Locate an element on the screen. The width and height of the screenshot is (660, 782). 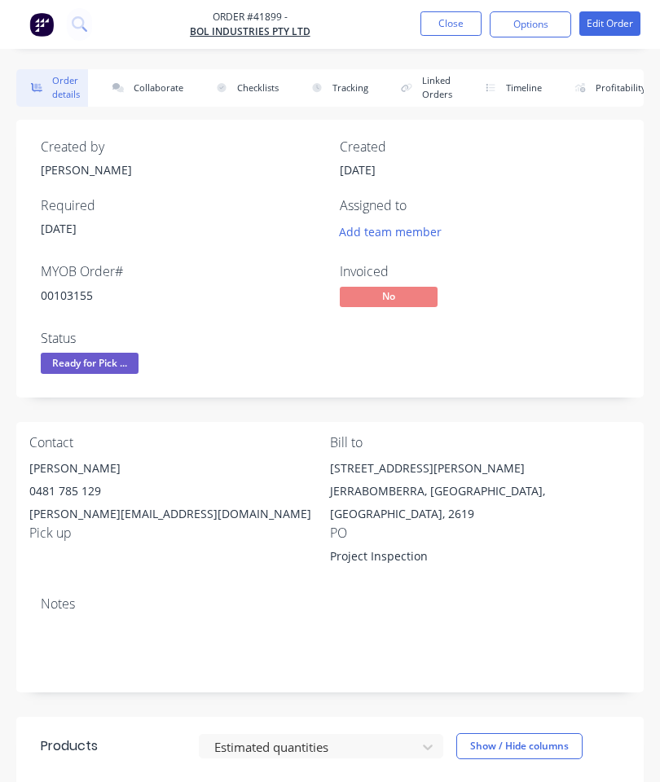
div: Created by is located at coordinates (180, 147).